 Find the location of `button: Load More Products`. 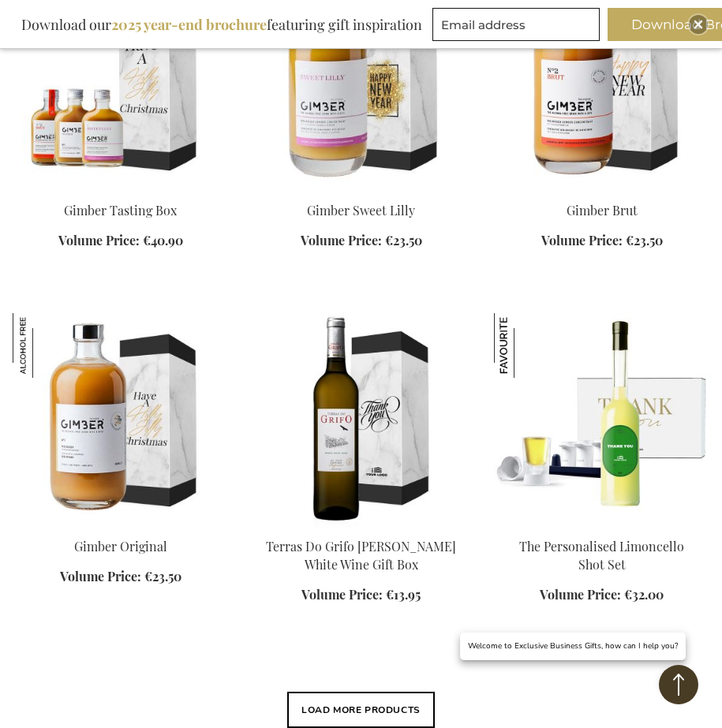

button: Load More Products is located at coordinates (361, 710).